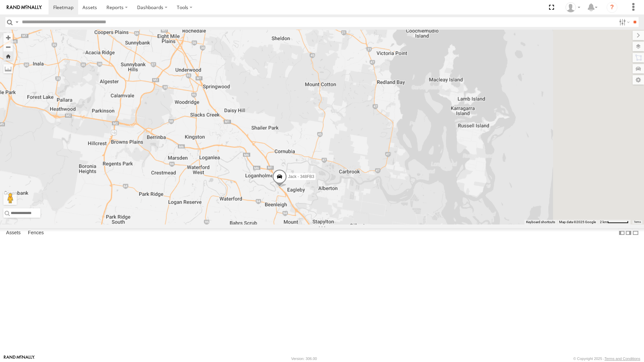 The image size is (644, 362). Describe the element at coordinates (607, 359) in the screenshot. I see `div: © Copyright 2025 -` at that location.